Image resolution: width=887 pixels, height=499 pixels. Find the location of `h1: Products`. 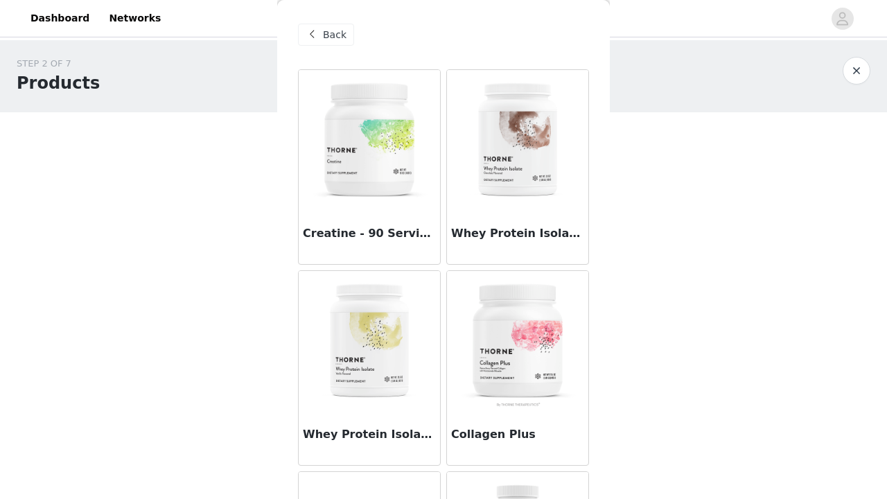

h1: Products is located at coordinates (58, 83).